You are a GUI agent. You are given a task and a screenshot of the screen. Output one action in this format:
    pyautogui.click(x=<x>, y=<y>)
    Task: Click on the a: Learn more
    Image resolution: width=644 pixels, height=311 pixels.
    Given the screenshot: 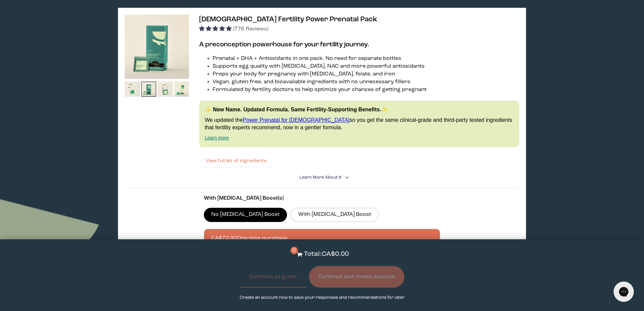 What is the action you would take?
    pyautogui.click(x=217, y=138)
    